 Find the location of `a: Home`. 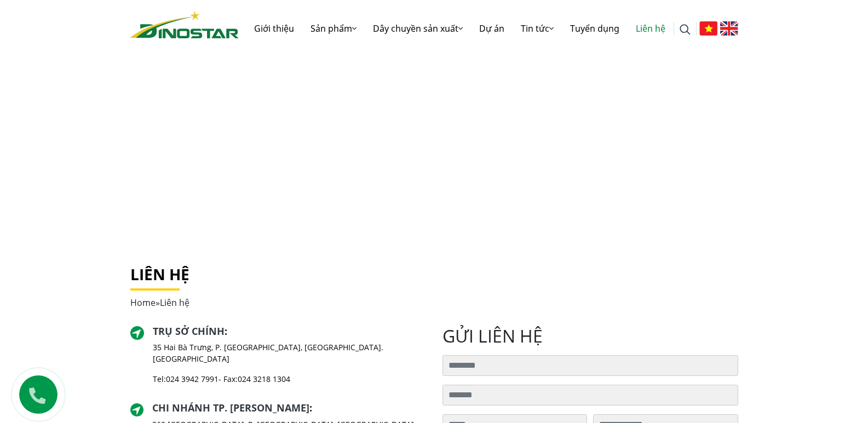

a: Home is located at coordinates (143, 302).